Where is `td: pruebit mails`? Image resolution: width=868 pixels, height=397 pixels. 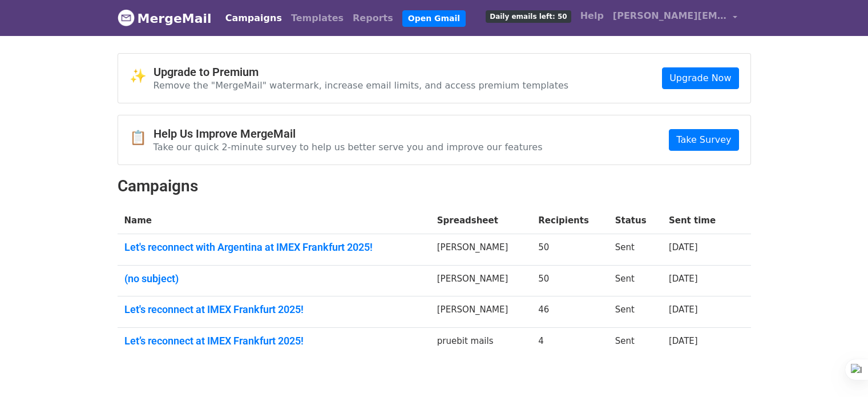 td: pruebit mails is located at coordinates (481, 343).